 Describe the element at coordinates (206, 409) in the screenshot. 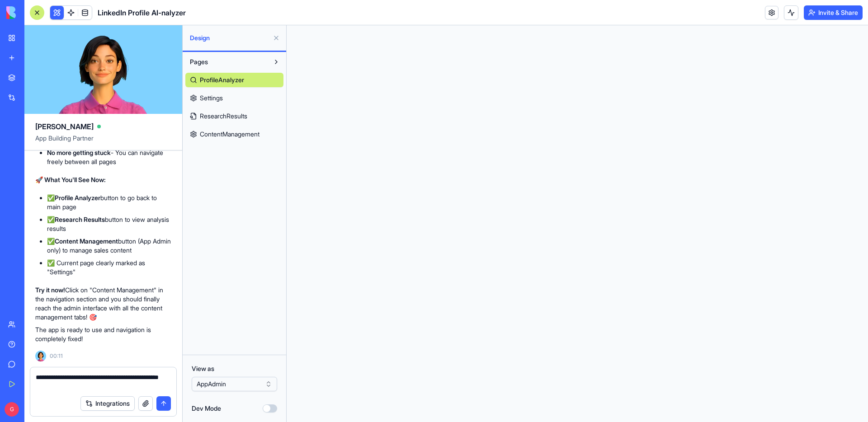

I see `label: Dev Mode` at that location.